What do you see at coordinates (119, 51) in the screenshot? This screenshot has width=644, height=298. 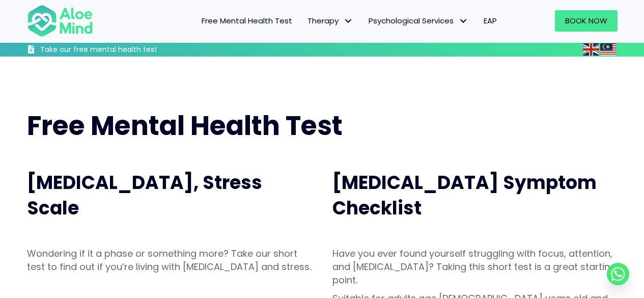 I see `a: Take our free mental health test` at bounding box center [119, 51].